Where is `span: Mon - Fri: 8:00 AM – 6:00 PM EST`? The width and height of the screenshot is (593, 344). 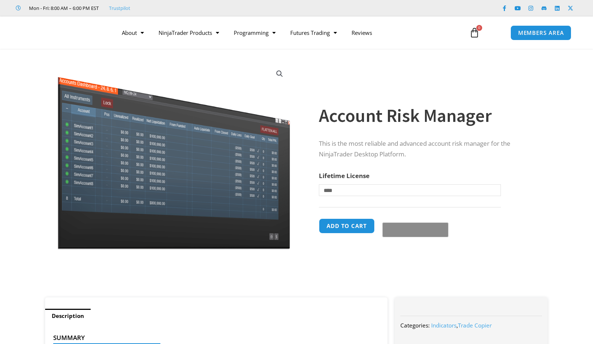 span: Mon - Fri: 8:00 AM – 6:00 PM EST is located at coordinates (63, 8).